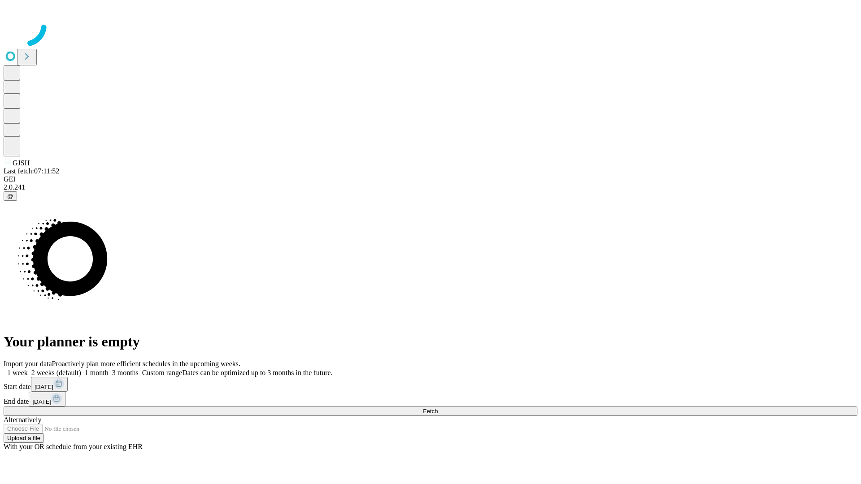  What do you see at coordinates (21, 163) in the screenshot?
I see `span: GJSH` at bounding box center [21, 163].